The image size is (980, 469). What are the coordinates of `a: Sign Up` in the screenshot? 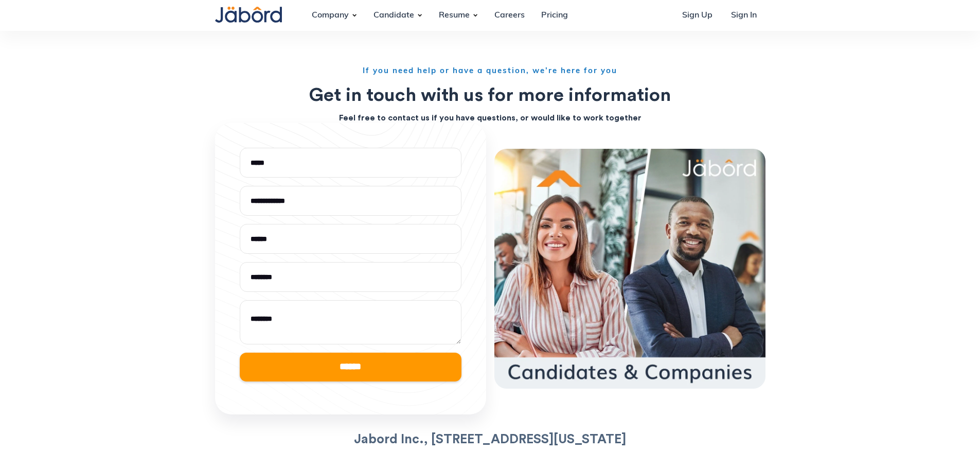 It's located at (697, 16).